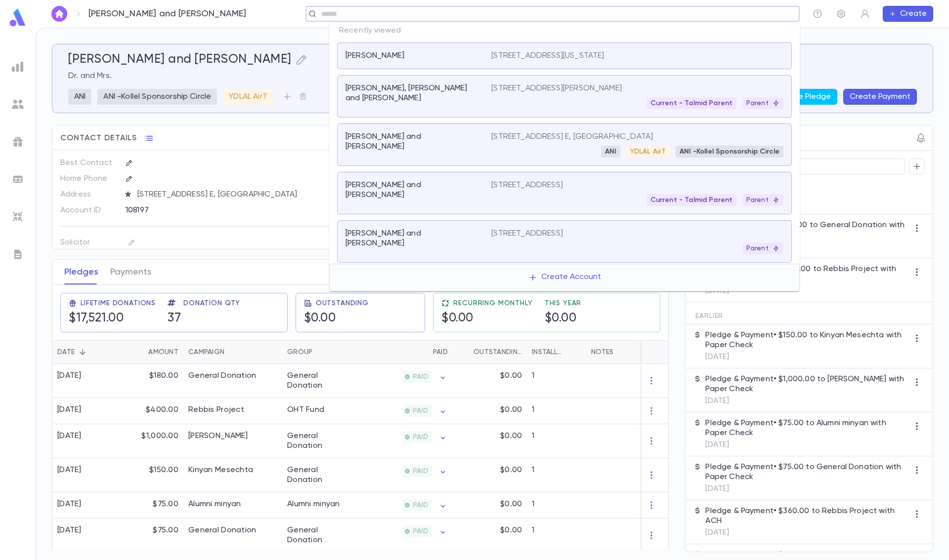 The height and width of the screenshot is (560, 949). I want to click on span: Lifetime Donations, so click(118, 303).